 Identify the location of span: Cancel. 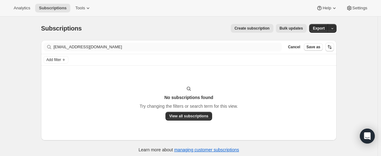
(294, 47).